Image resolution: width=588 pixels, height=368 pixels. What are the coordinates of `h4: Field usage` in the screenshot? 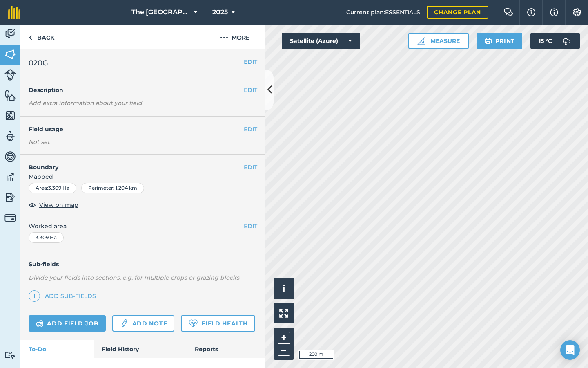 It's located at (136, 129).